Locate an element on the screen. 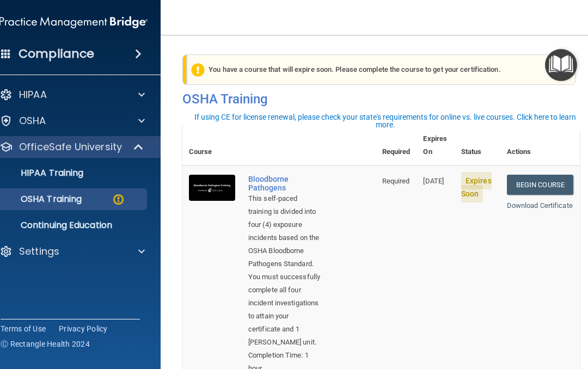  th: Actions is located at coordinates (540, 146).